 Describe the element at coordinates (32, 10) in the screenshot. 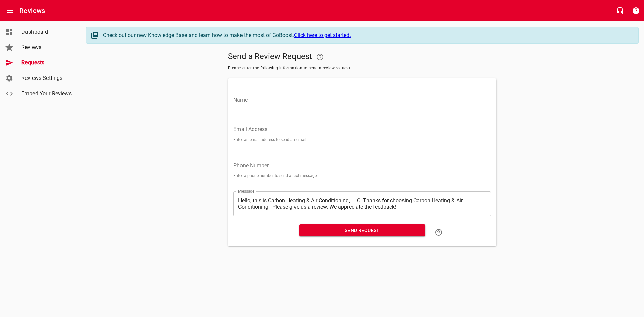

I see `h6: Reviews` at that location.